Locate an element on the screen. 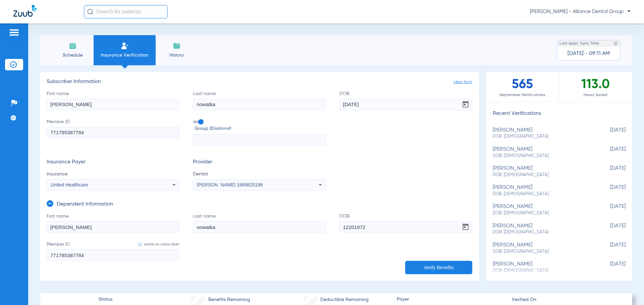  input: Search for patients is located at coordinates (126, 12).